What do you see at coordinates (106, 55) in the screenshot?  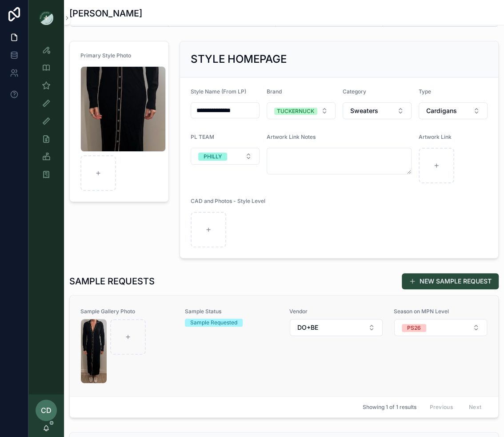 I see `span: Primary Style Photo` at bounding box center [106, 55].